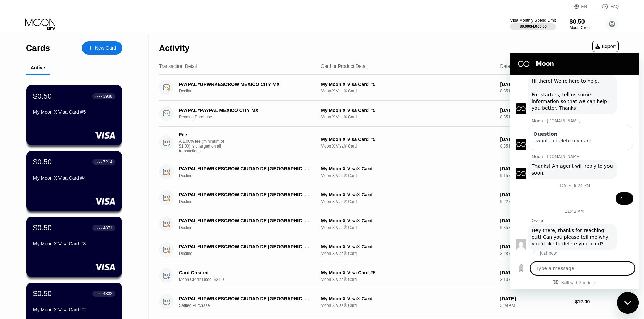 Image resolution: width=644 pixels, height=319 pixels. What do you see at coordinates (65, 159) in the screenshot?
I see `p: 11:42 AM` at bounding box center [65, 159].